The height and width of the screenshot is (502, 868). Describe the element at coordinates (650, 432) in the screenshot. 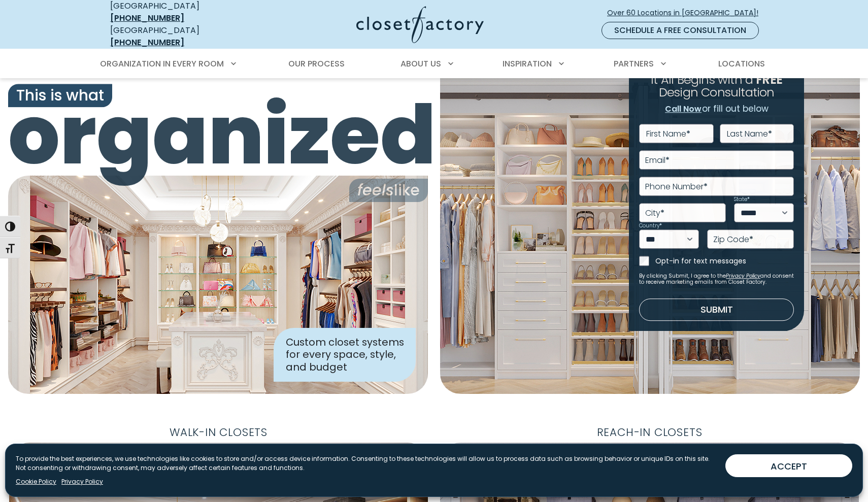

I see `span: Reach-In Closets` at that location.